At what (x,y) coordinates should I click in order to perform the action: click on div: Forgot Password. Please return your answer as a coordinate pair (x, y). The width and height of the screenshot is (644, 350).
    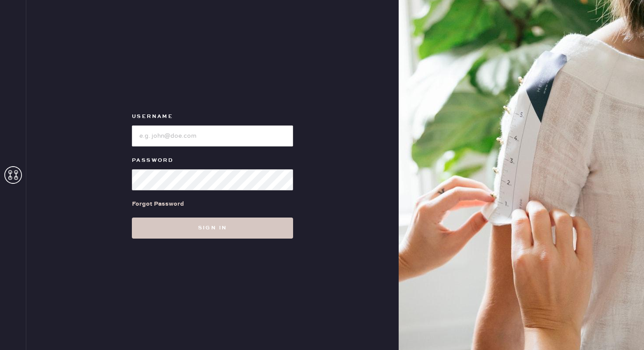
    Looking at the image, I should click on (158, 204).